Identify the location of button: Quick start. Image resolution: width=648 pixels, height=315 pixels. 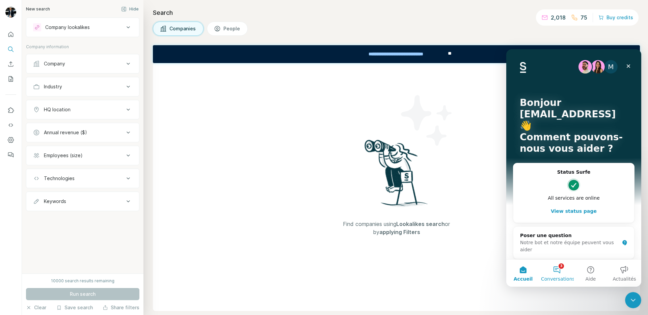
(11, 34).